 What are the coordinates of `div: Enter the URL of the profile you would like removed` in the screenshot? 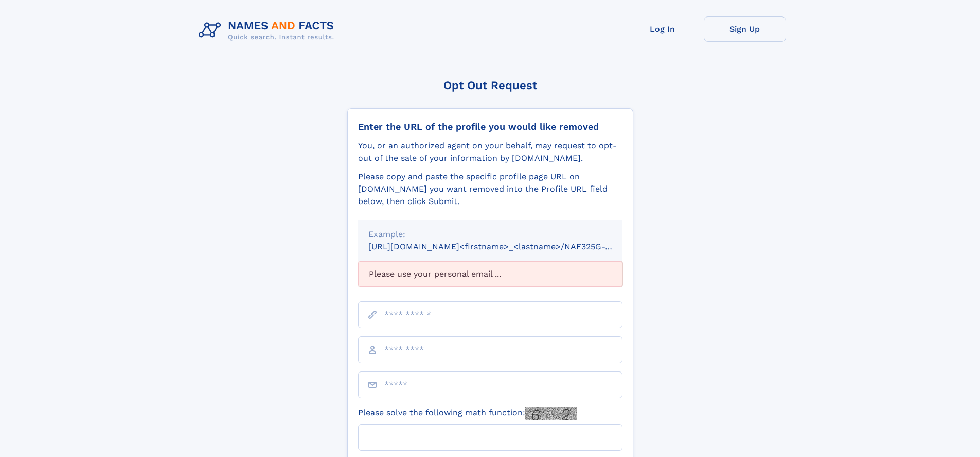 It's located at (490, 127).